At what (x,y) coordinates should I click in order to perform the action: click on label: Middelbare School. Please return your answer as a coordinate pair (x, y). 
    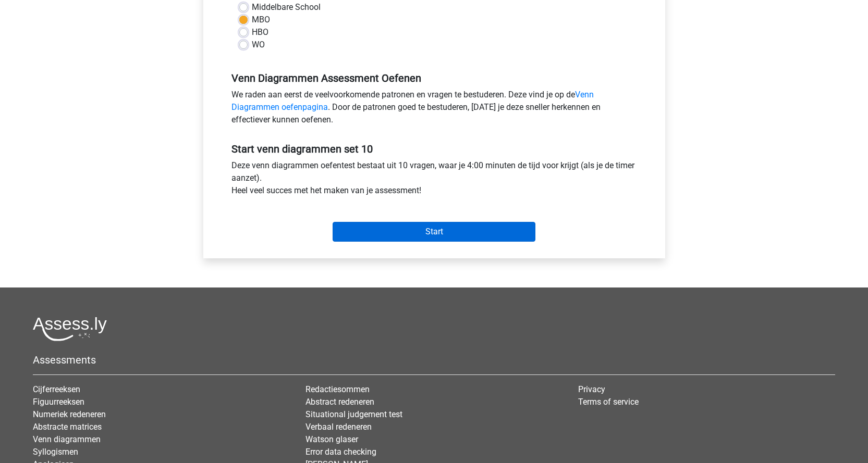
    Looking at the image, I should click on (286, 7).